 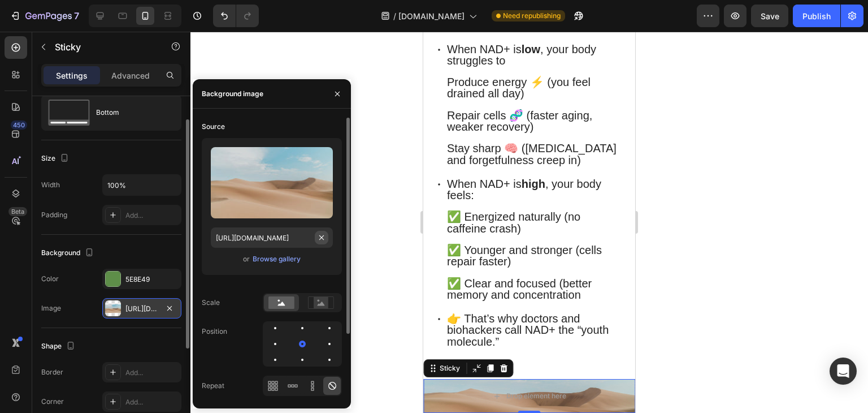 I want to click on div: Publish, so click(x=817, y=16).